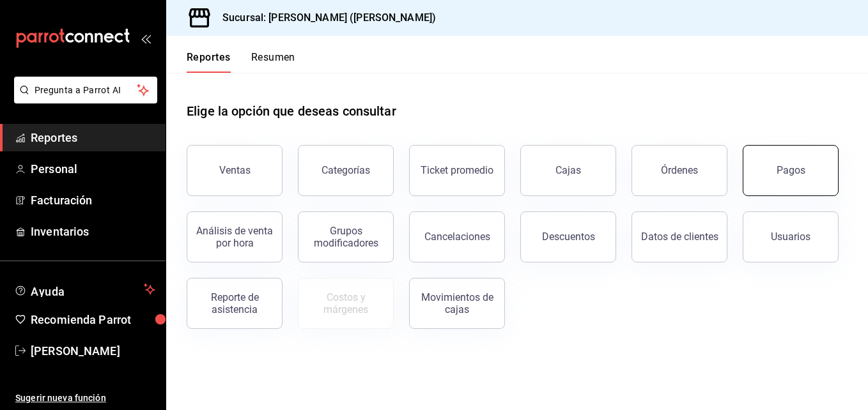  I want to click on button: Descuentos, so click(568, 237).